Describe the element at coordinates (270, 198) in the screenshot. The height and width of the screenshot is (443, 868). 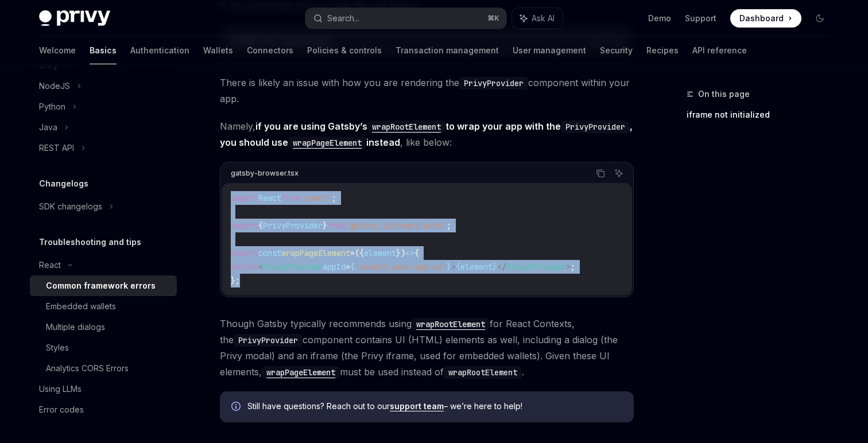
I see `span: React` at that location.